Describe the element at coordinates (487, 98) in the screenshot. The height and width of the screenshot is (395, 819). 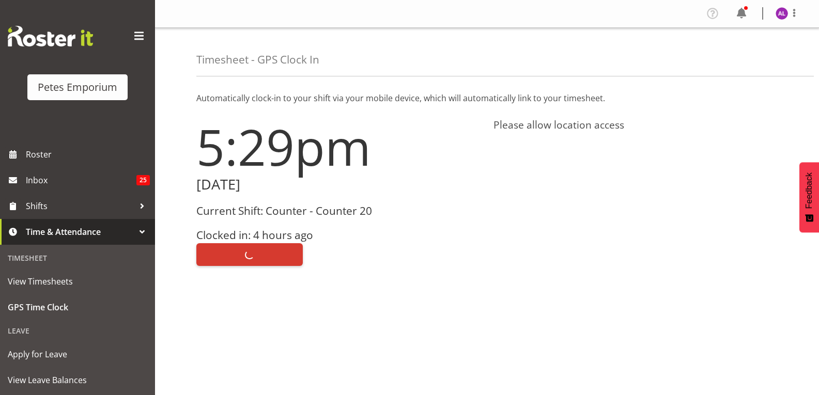
I see `p: Automatically clock-in to your shift via your mobile device, which will automatically link to you...` at that location.